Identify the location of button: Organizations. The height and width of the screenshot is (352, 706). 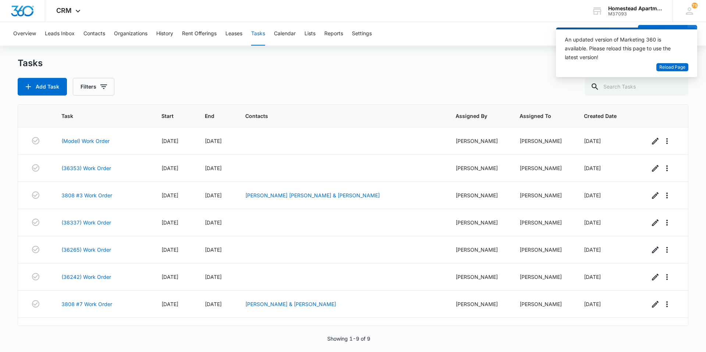
(131, 34).